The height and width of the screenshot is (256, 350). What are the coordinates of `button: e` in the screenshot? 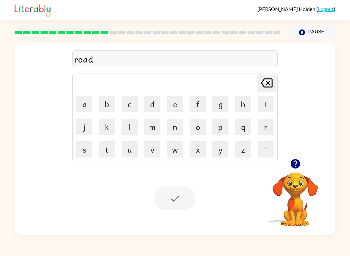 It's located at (175, 104).